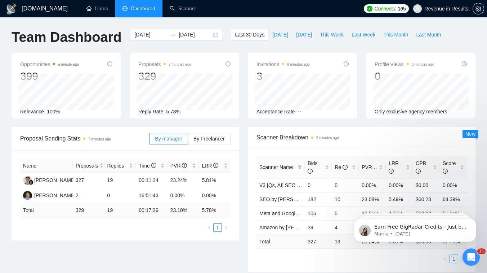 Image resolution: width=487 pixels, height=273 pixels. I want to click on div: 329, so click(165, 76).